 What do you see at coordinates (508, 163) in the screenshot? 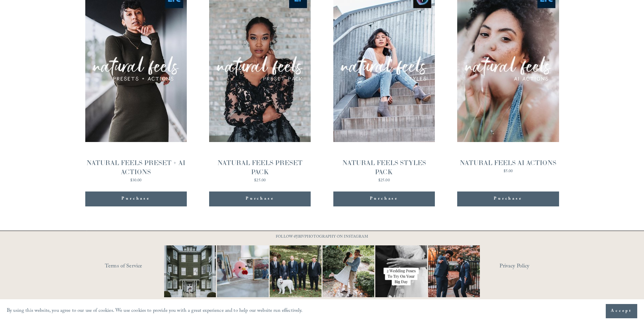
I see `div: NATURAL FEELS AI ACTIONS` at bounding box center [508, 163].